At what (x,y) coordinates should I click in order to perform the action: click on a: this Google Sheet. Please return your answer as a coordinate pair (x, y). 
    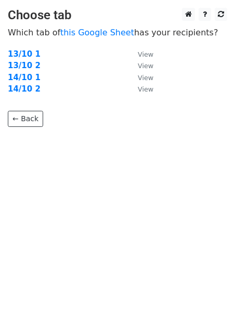
    Looking at the image, I should click on (97, 32).